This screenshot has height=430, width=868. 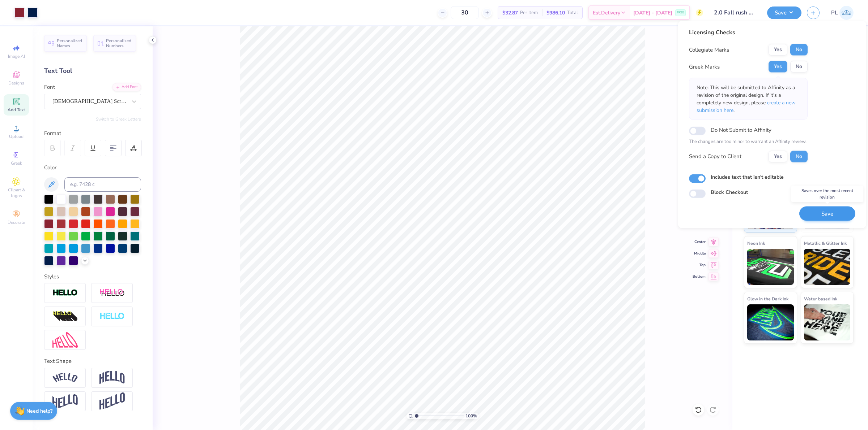 What do you see at coordinates (748, 33) in the screenshot?
I see `div: Licensing Checks` at bounding box center [748, 33].